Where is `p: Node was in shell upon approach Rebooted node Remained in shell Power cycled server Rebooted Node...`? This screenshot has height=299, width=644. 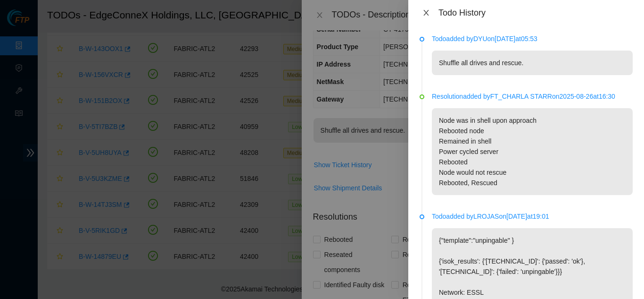 p: Node was in shell upon approach Rebooted node Remained in shell Power cycled server Rebooted Node... is located at coordinates (532, 151).